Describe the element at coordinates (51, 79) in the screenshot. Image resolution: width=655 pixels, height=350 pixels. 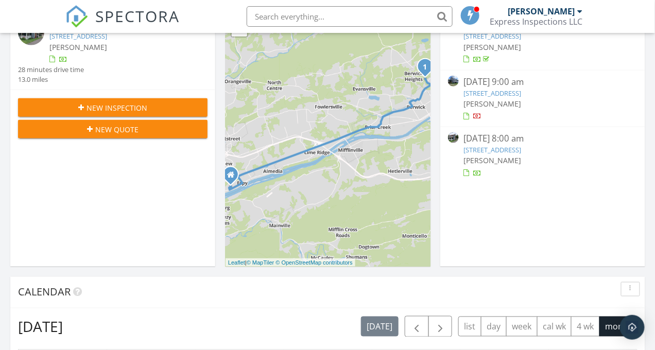
I see `div: 13.0 miles` at that location.